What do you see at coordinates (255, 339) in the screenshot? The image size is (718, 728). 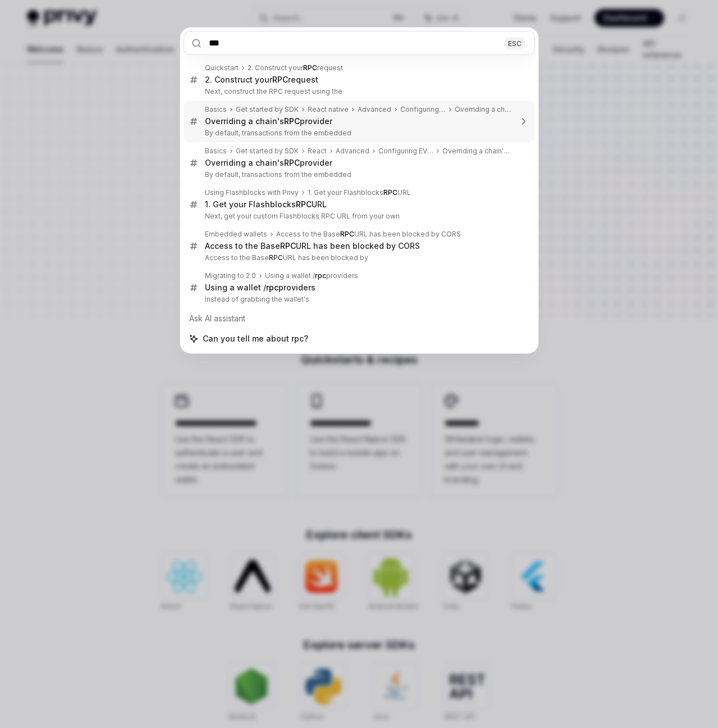 I see `span: Can you tell me about rpc?` at bounding box center [255, 339].